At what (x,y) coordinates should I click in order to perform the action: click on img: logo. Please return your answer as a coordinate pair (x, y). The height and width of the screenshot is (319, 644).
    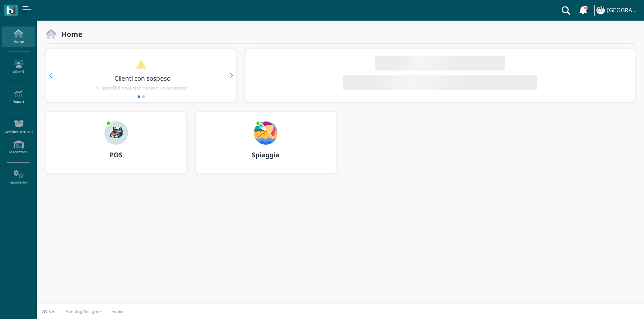
    Looking at the image, I should click on (11, 11).